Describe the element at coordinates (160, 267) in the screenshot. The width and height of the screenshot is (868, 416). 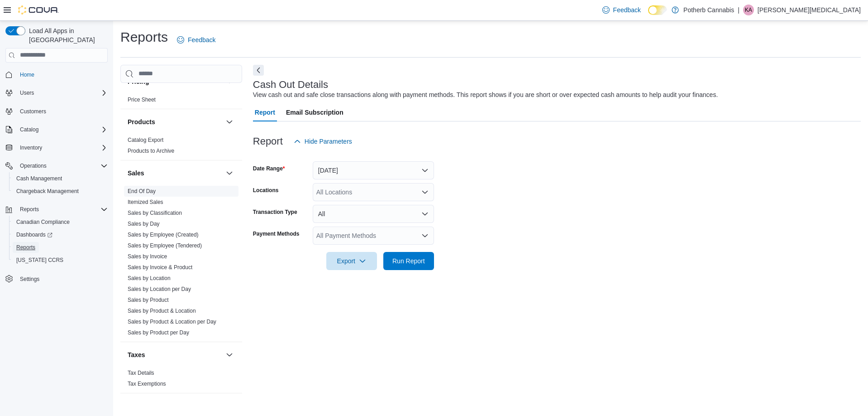
I see `span: Sales by Invoice & Product` at that location.